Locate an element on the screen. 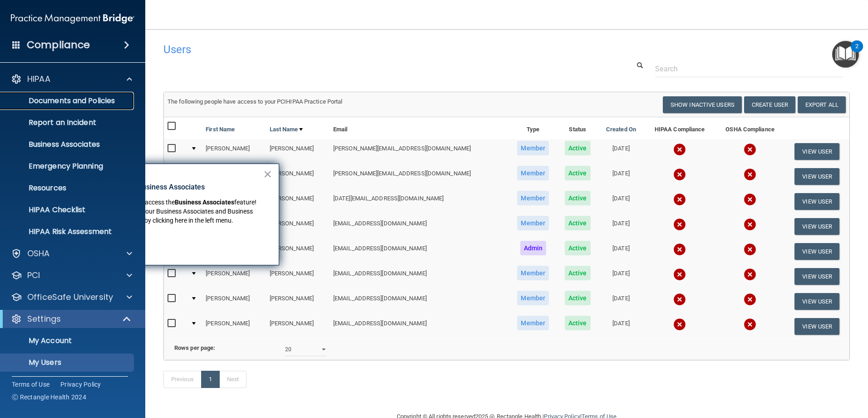 The height and width of the screenshot is (418, 868). button: Open Resource Center, 2 new notifications is located at coordinates (845, 54).